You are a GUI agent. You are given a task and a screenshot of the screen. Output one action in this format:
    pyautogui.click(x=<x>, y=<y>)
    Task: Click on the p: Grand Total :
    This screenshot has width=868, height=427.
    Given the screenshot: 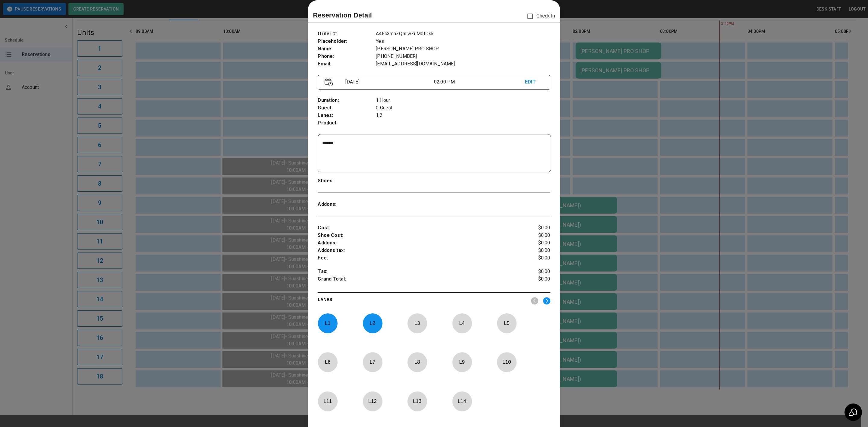 What is the action you would take?
    pyautogui.click(x=414, y=280)
    